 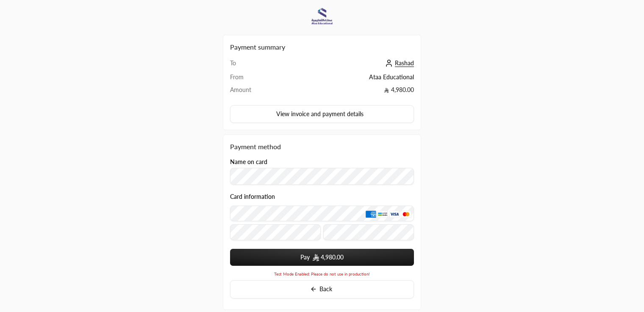 I want to click on span: Rashad, so click(x=404, y=63).